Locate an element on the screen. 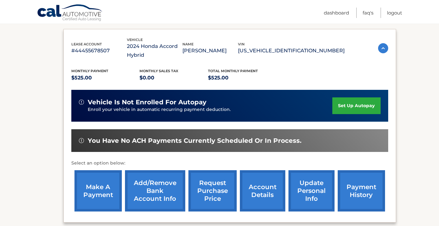 The image size is (439, 226). a: Logout is located at coordinates (394, 13).